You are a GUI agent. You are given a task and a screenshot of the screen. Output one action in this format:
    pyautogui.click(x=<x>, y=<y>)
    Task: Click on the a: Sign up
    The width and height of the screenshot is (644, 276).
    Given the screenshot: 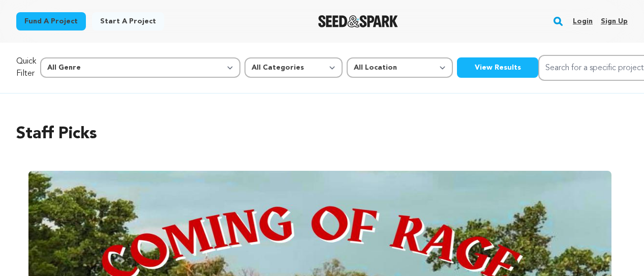 What is the action you would take?
    pyautogui.click(x=614, y=21)
    